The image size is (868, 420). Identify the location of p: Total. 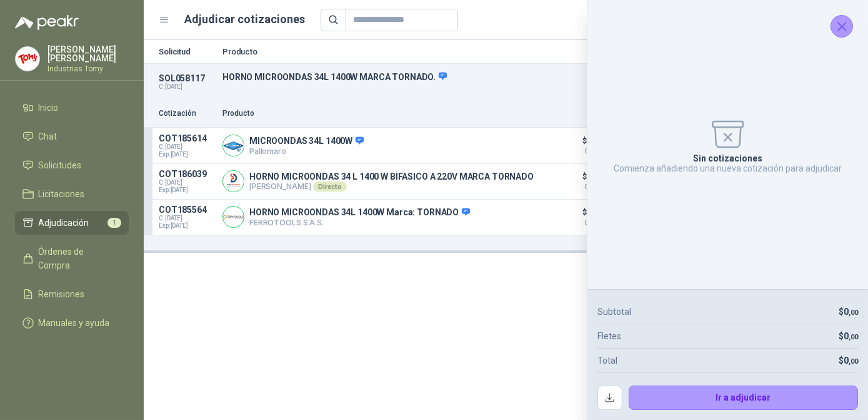
(608, 361).